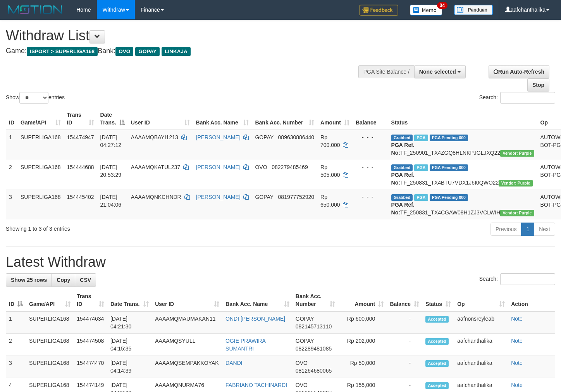 The image size is (561, 392). What do you see at coordinates (245, 344) in the screenshot?
I see `a: OGIE PRAWIRA SUMANTRI` at bounding box center [245, 344].